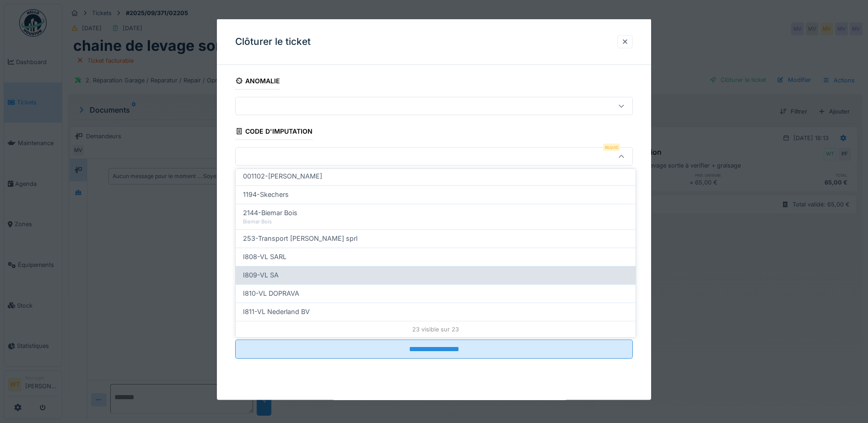 The image size is (868, 423). Describe the element at coordinates (258, 82) in the screenshot. I see `div: Anomalie` at that location.